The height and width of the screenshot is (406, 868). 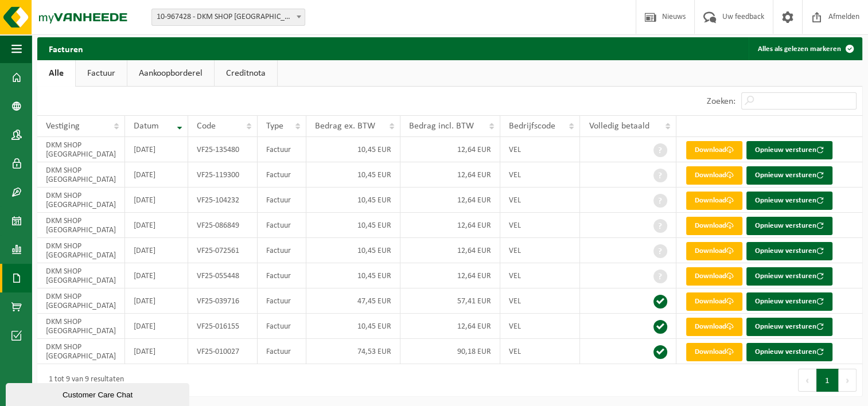 I want to click on td: VF25-086849, so click(x=223, y=226).